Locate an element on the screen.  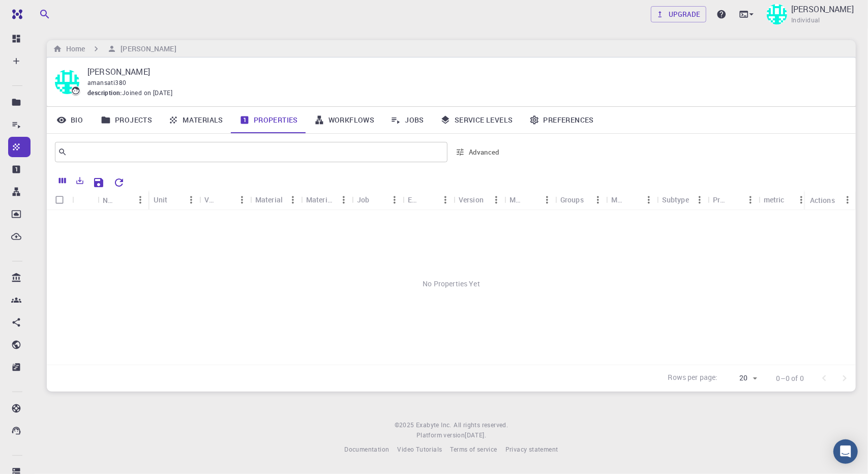
p: 0–0 of 0 is located at coordinates (790, 378).